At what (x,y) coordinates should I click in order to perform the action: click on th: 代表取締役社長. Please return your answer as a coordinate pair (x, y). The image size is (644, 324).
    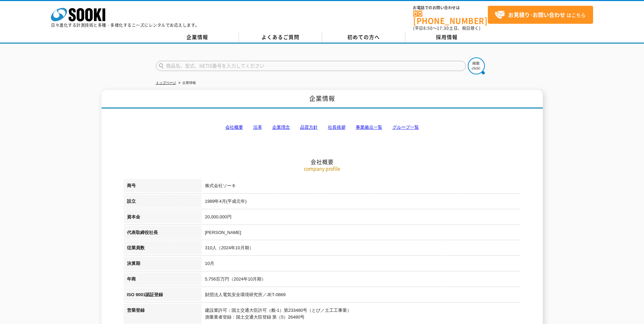
    Looking at the image, I should click on (163, 234).